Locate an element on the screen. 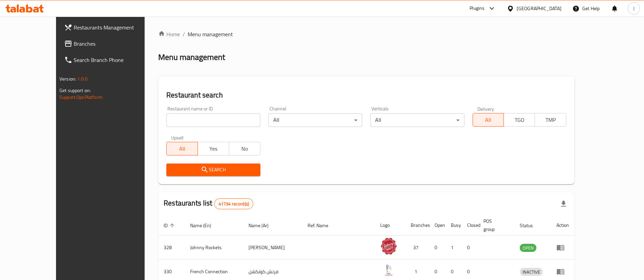 The height and width of the screenshot is (280, 644). span: POS group is located at coordinates (495, 225).